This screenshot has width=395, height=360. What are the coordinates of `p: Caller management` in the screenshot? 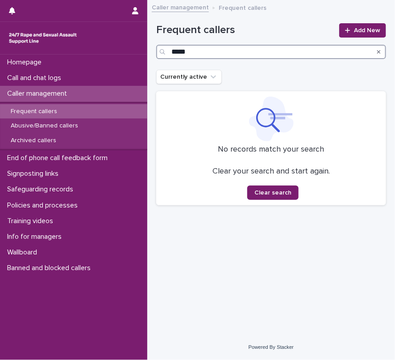 It's located at (39, 93).